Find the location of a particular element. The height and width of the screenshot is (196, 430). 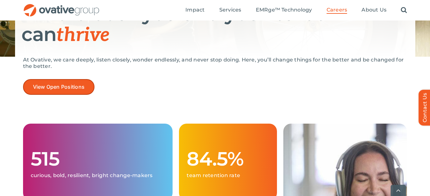

span: thrive is located at coordinates (83, 35).